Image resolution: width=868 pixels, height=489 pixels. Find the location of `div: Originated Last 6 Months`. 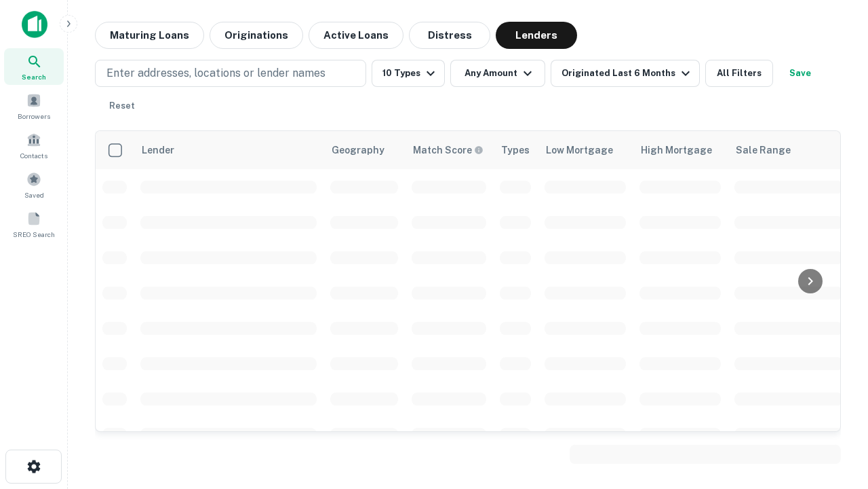

div: Originated Last 6 Months is located at coordinates (627, 73).